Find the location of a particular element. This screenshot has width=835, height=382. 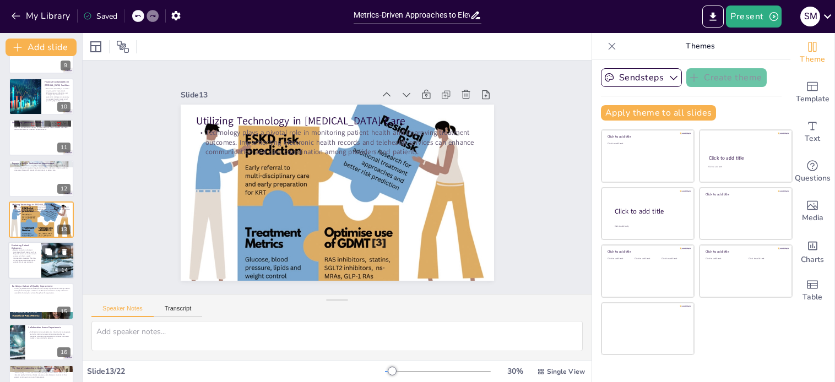

p: Financial sustainability is crucial for ongoing quality improvement. Effective resource allocatio... is located at coordinates (57, 95).